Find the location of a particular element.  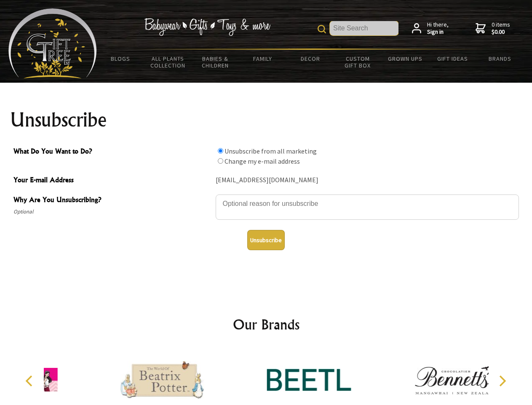

h1: Unsubscribe is located at coordinates (266, 120).